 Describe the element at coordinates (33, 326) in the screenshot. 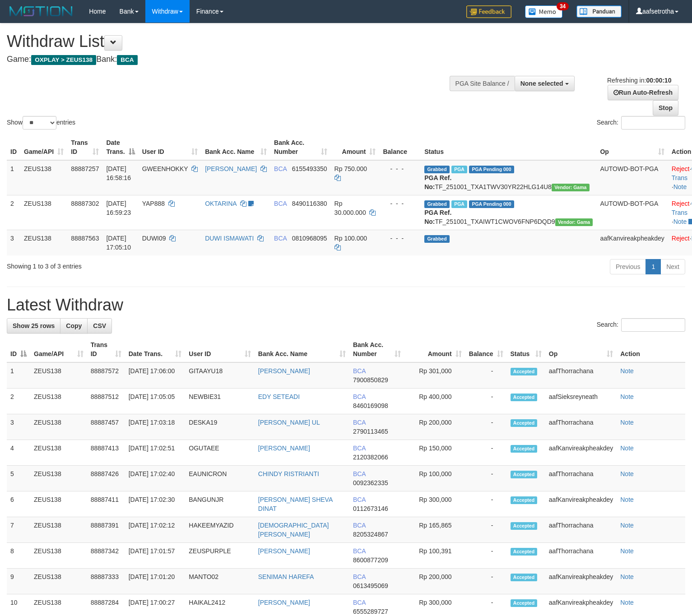

I see `span: Show 25 rows` at that location.